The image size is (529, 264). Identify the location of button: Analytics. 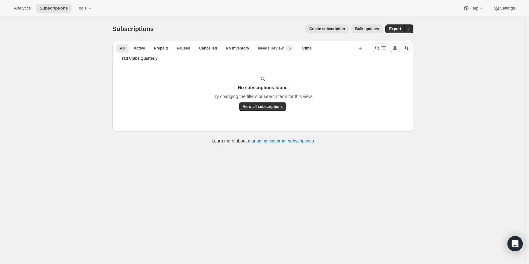
(22, 8).